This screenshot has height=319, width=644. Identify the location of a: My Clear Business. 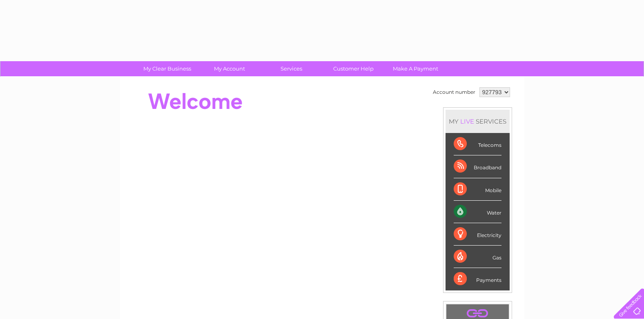
(167, 68).